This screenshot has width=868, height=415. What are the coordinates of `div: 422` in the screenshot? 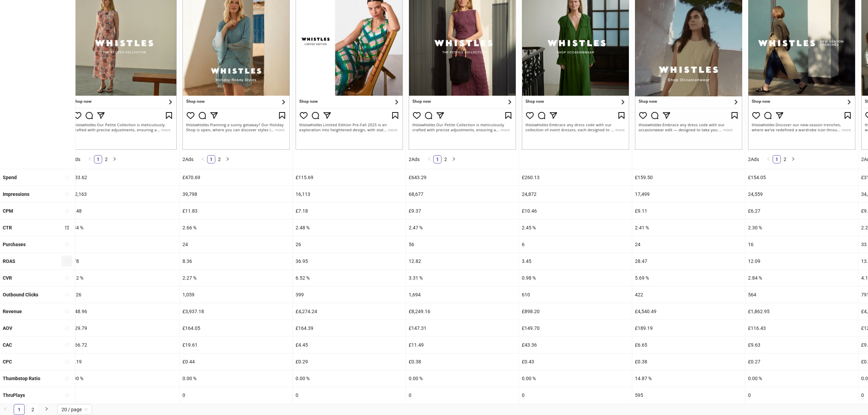 It's located at (689, 295).